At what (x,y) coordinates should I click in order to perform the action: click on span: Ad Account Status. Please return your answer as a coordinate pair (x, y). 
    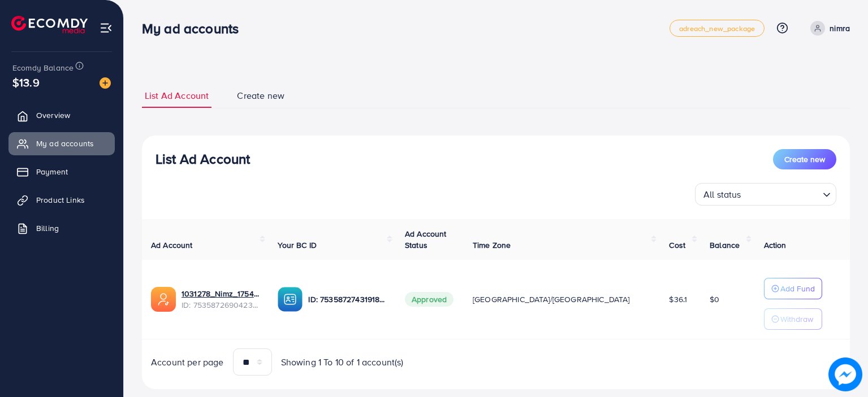
    Looking at the image, I should click on (426, 240).